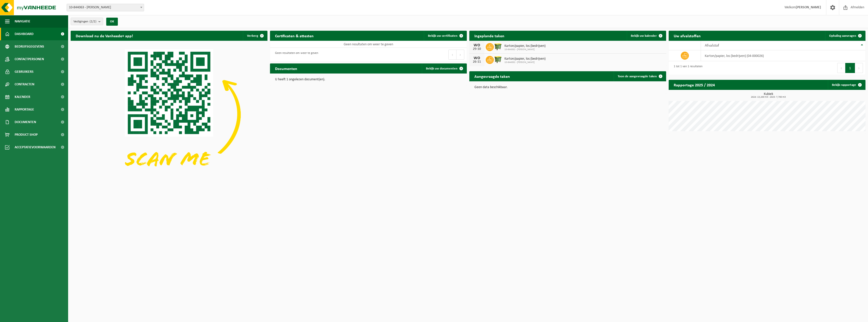  What do you see at coordinates (105, 7) in the screenshot?
I see `span: 10-844063 - DE SMEDT GERRY - LEBBEKE` at bounding box center [105, 7].